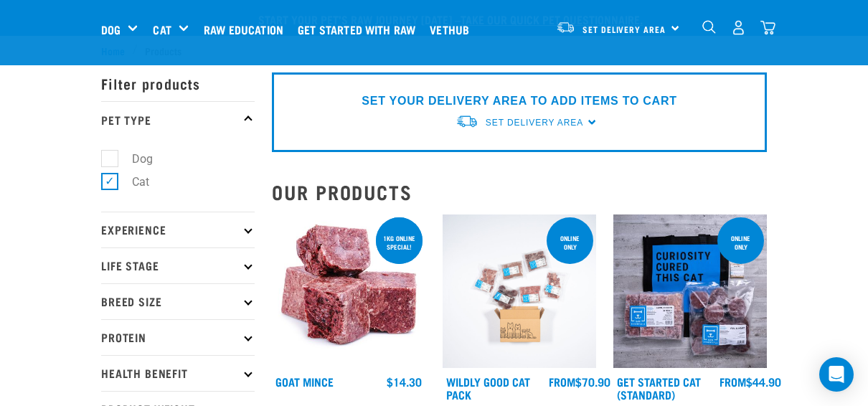 This screenshot has width=868, height=406. I want to click on div: $14.30, so click(403, 381).